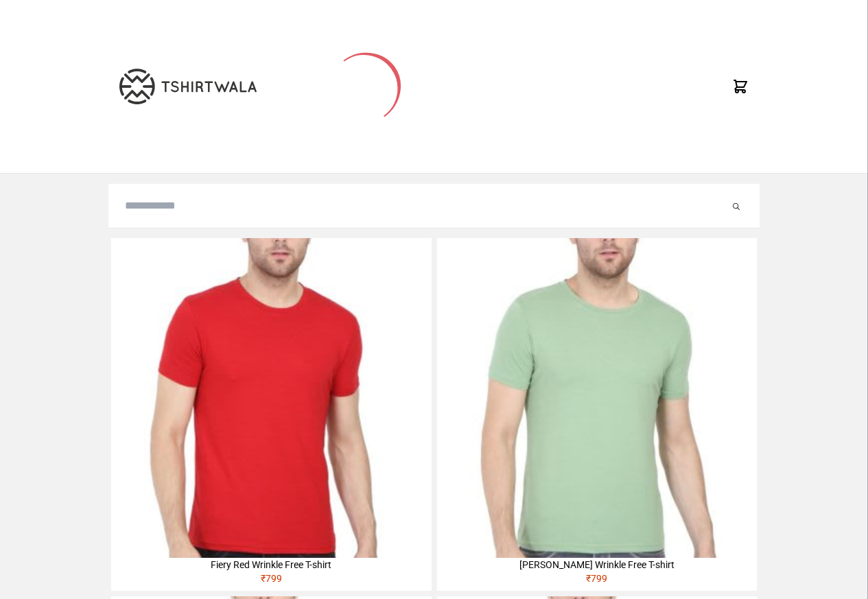  What do you see at coordinates (271, 398) in the screenshot?
I see `img: 4M6A2225-320x320.jpg` at bounding box center [271, 398].